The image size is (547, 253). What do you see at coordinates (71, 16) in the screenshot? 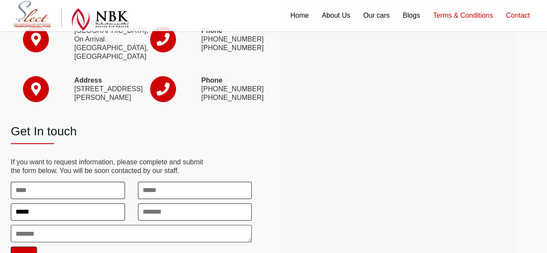
I see `img: Select Rent a Car` at bounding box center [71, 16].